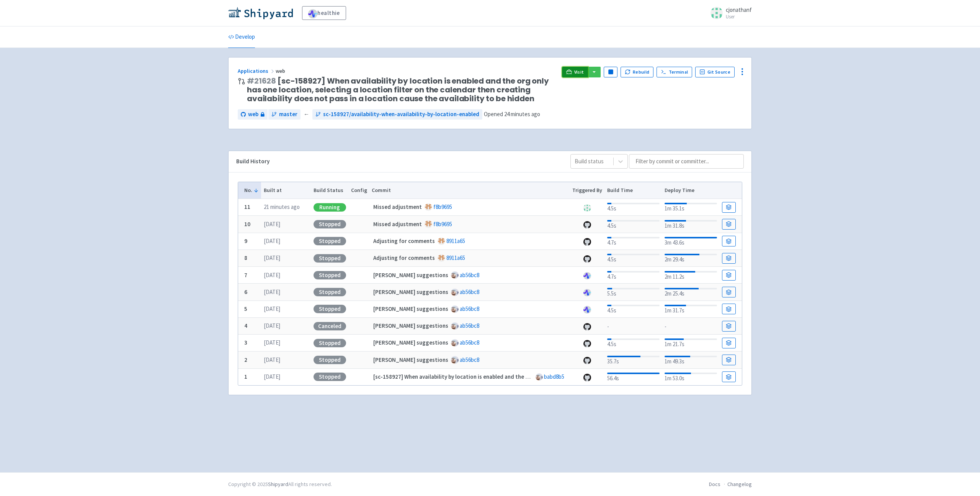  What do you see at coordinates (330, 207) in the screenshot?
I see `div: Running` at bounding box center [330, 207].